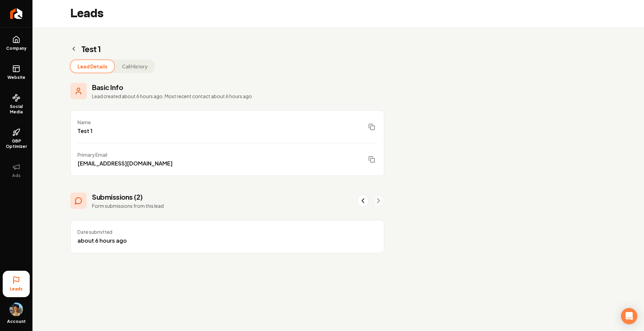 The image size is (644, 331). Describe the element at coordinates (227, 49) in the screenshot. I see `h2: Test 1` at that location.